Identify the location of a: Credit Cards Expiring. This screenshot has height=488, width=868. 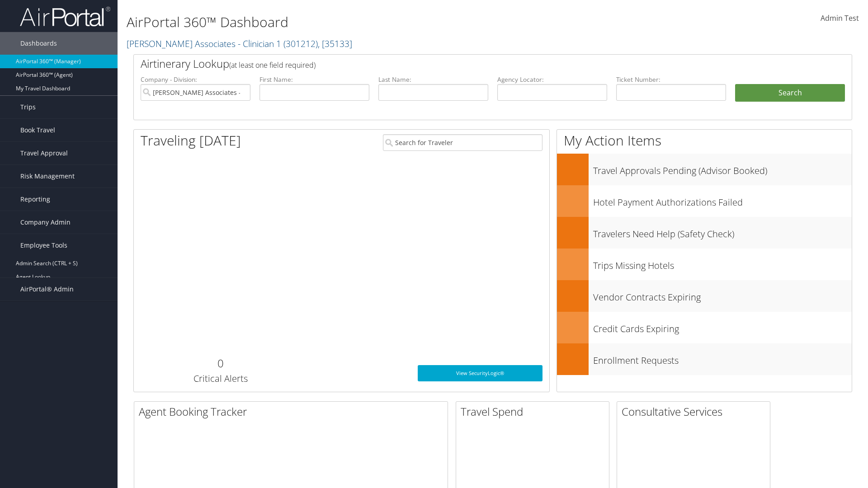
(705, 328).